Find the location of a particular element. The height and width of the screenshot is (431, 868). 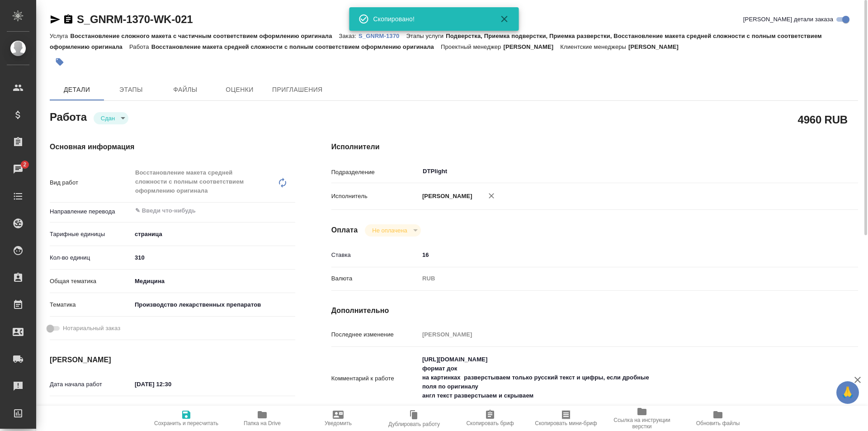

span: Приглашения is located at coordinates (297, 90).